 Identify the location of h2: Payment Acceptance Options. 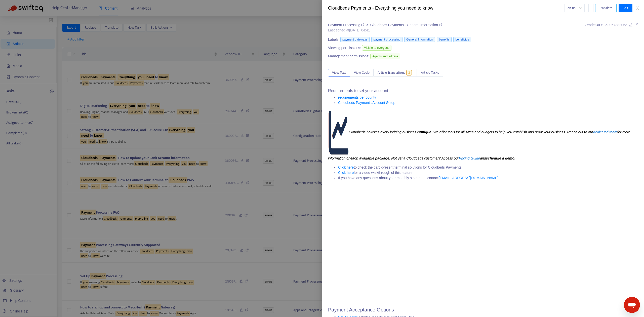
(483, 310).